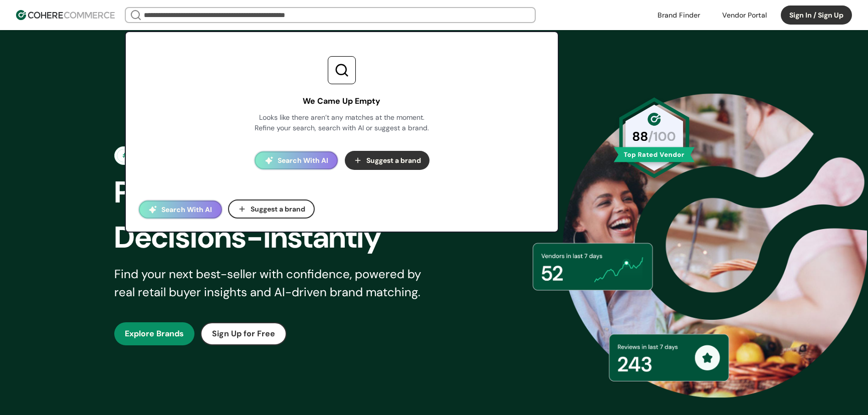 This screenshot has height=415, width=868. Describe the element at coordinates (274, 283) in the screenshot. I see `div: Find your next best-seller with confidence, powered by real retail buyer insights and AI-driven b...` at that location.